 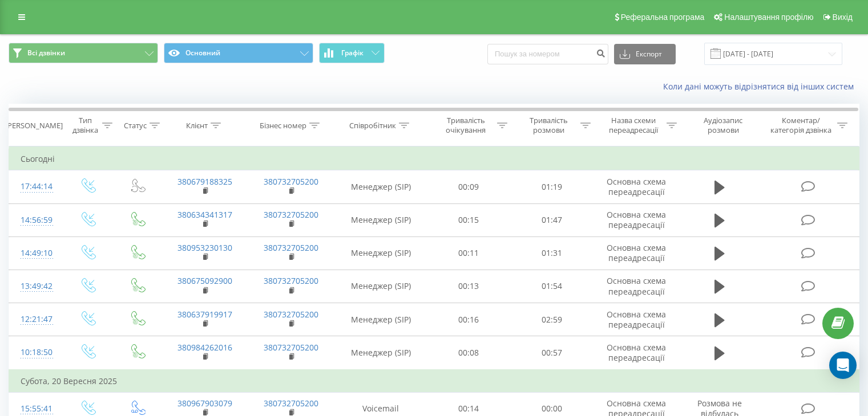 What do you see at coordinates (197, 126) in the screenshot?
I see `div: Клієнт` at bounding box center [197, 126].